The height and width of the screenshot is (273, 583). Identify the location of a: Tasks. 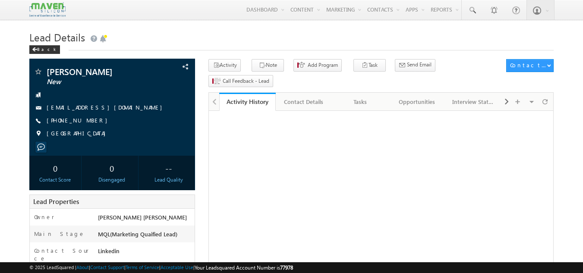
(360, 102).